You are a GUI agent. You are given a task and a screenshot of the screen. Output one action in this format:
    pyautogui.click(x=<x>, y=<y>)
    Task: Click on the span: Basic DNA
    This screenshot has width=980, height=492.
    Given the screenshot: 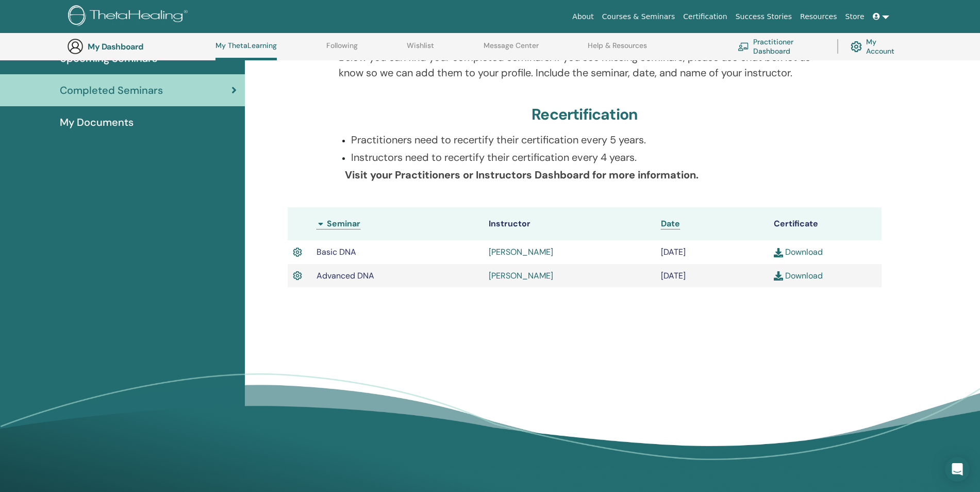 What is the action you would take?
    pyautogui.click(x=336, y=252)
    